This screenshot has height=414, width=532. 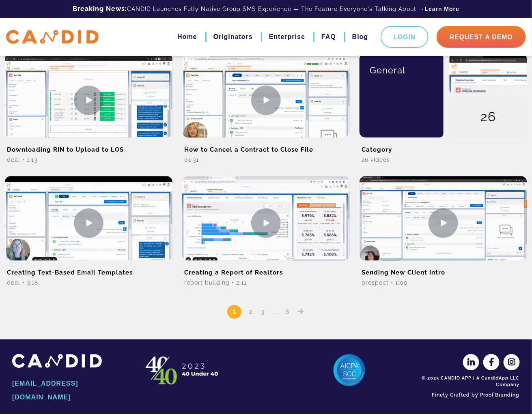 I want to click on h2: Sending New Client Intro, so click(x=443, y=269).